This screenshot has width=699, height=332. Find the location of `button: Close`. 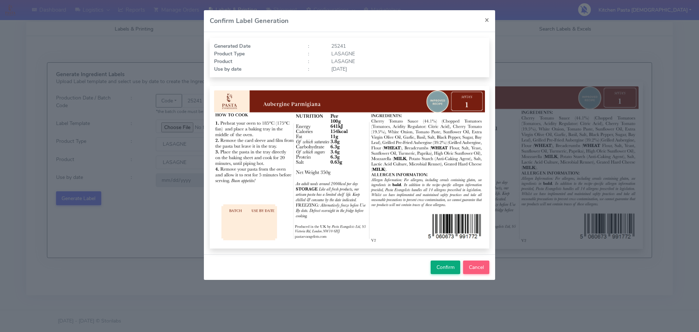

button: Close is located at coordinates (487, 20).